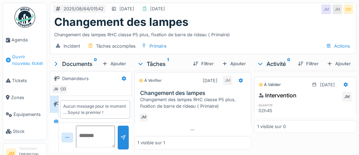 Image resolution: width=359 pixels, height=155 pixels. I want to click on span: Zones, so click(27, 97).